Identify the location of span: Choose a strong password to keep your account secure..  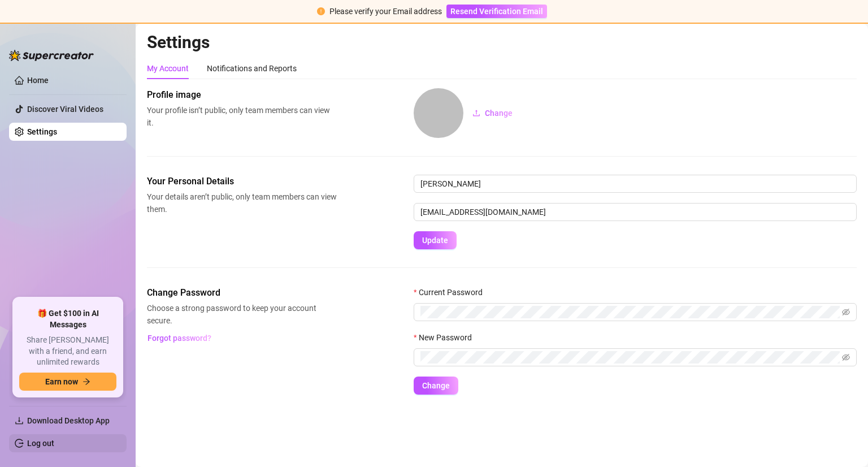
(241, 314).